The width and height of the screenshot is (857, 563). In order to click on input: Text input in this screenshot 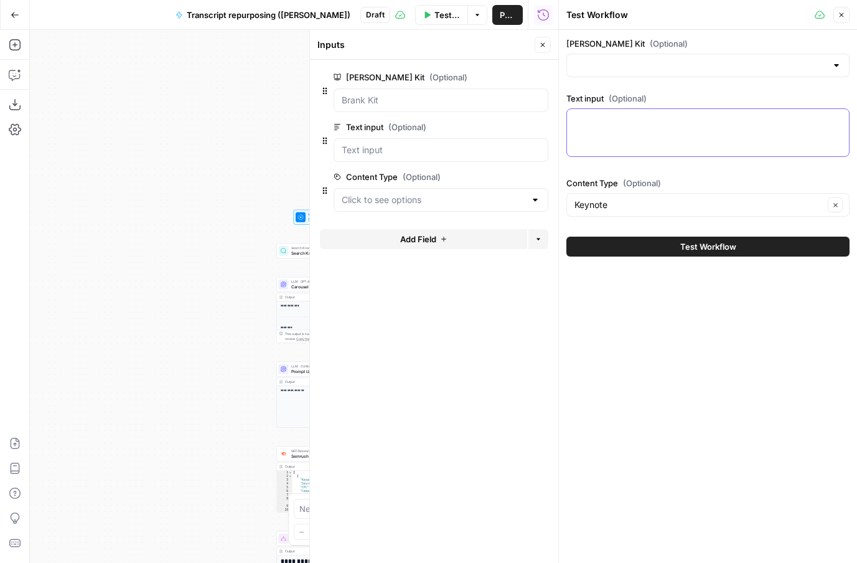, I will do `click(441, 150)`.